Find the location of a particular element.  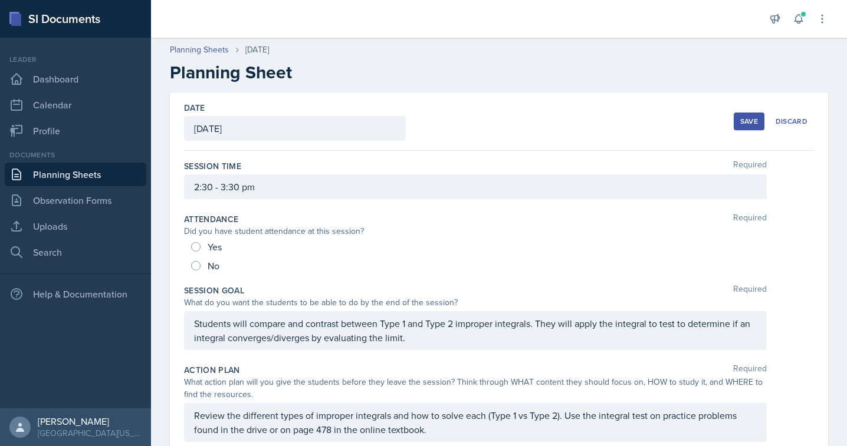

p: 2:30 - 3:30 pm is located at coordinates (475, 187).